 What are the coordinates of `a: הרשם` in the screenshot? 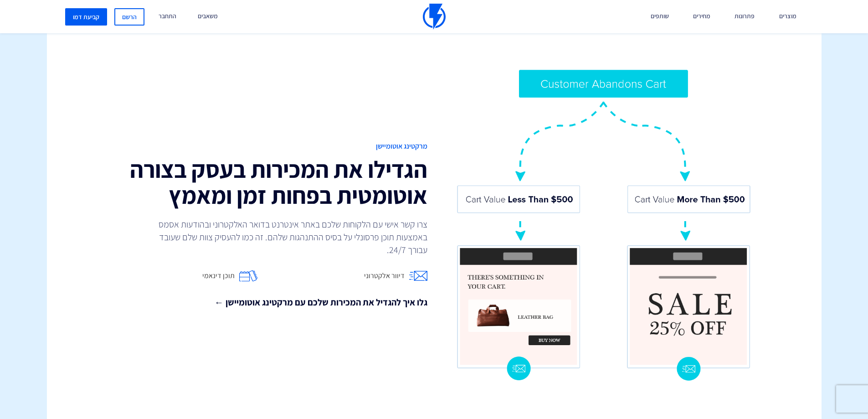 It's located at (130, 17).